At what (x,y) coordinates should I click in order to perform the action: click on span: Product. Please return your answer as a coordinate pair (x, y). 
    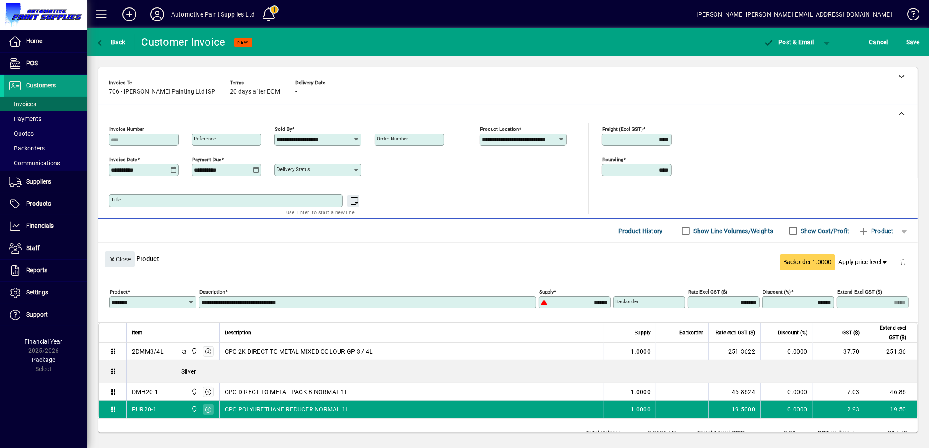
    Looking at the image, I should click on (876, 231).